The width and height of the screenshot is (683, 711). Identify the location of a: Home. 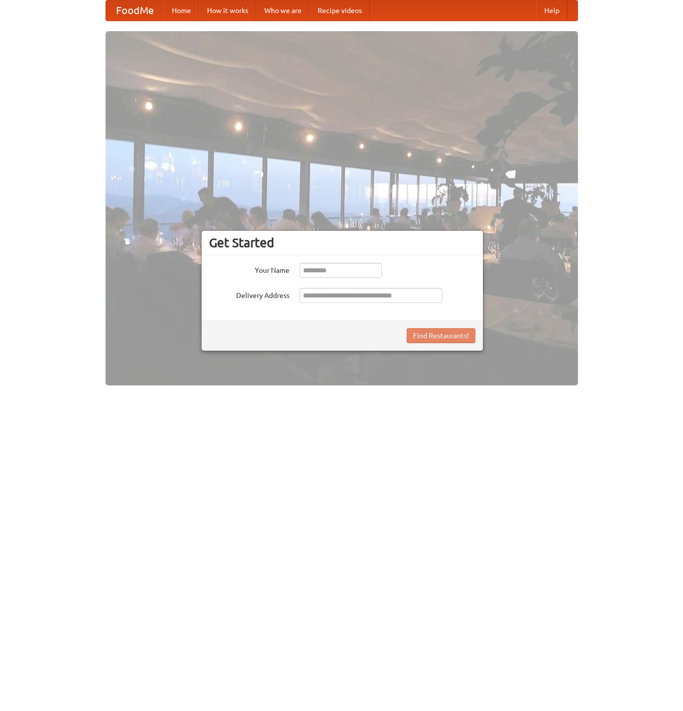
(181, 11).